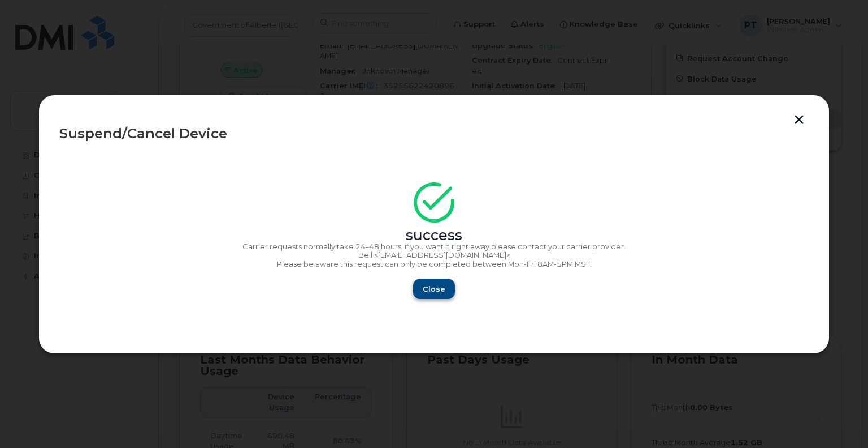 The height and width of the screenshot is (448, 868). What do you see at coordinates (434, 265) in the screenshot?
I see `p: Please be aware this request can only be completed between Mon-Fri 8AM-5PM MST.` at bounding box center [434, 265].